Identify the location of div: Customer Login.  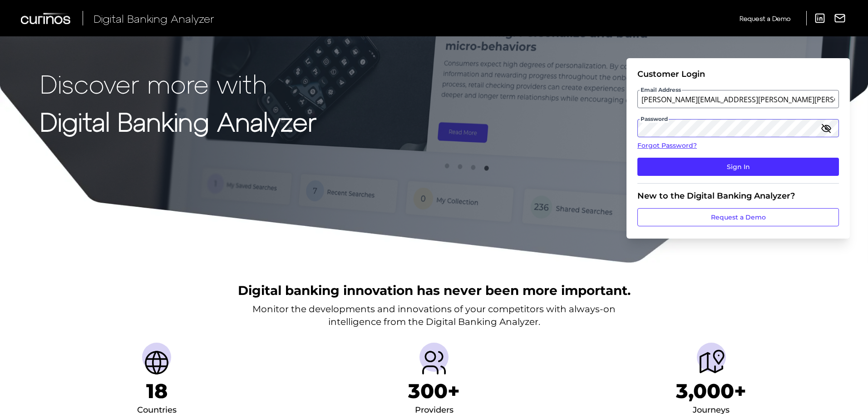
(738, 74).